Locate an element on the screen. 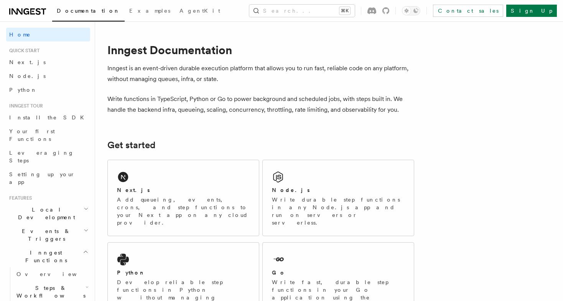  h2: Go is located at coordinates (279, 272).